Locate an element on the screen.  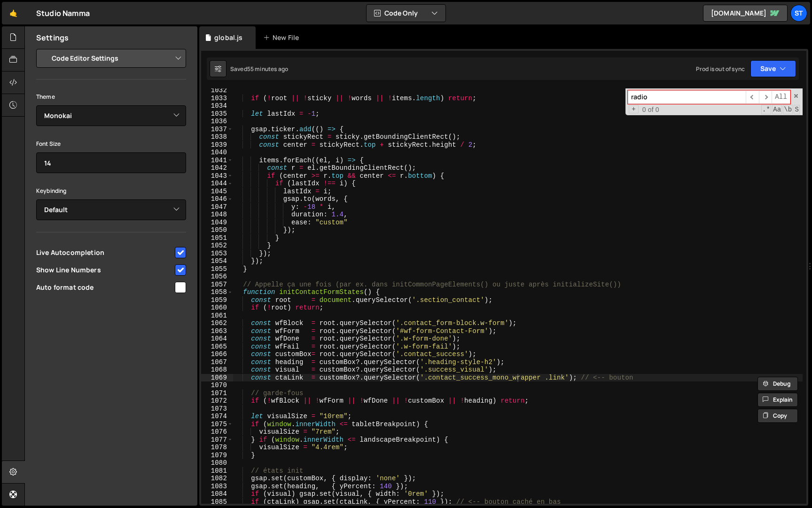
div: 1071 is located at coordinates (217, 393).